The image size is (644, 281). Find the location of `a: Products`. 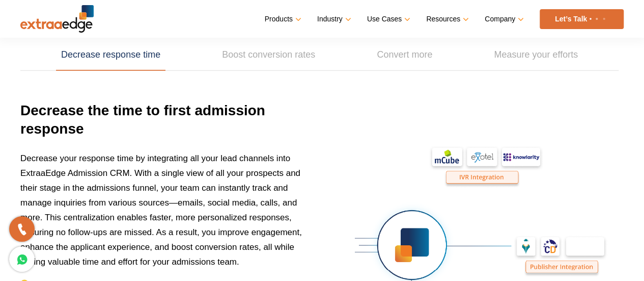

a: Products is located at coordinates (282, 19).